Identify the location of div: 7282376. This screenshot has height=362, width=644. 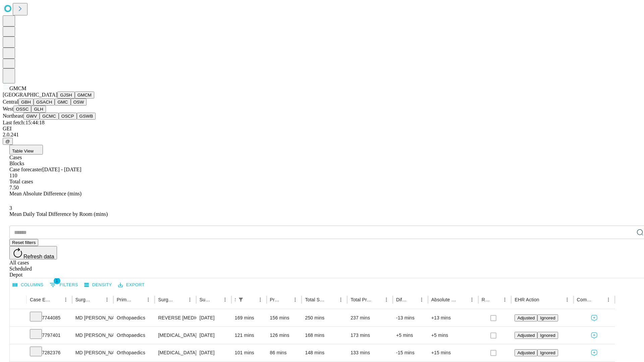
(49, 352).